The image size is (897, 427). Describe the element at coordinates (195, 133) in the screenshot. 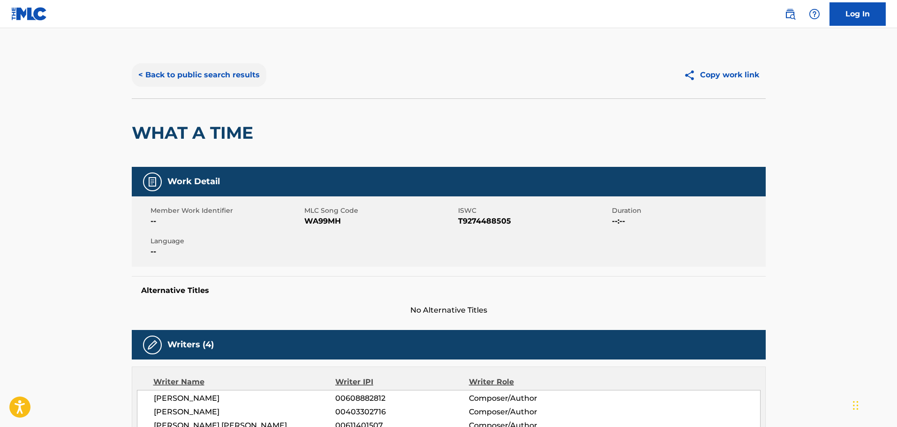

I see `h2: WHAT A TIME` at that location.